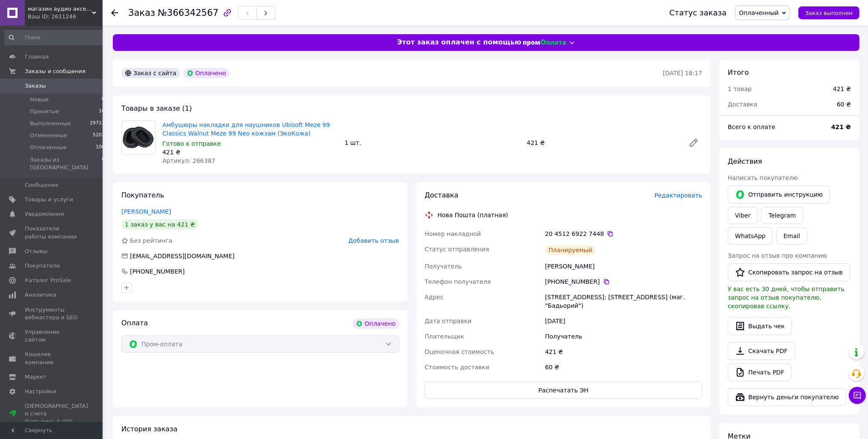 This screenshot has width=868, height=439. I want to click on a: Viber, so click(743, 215).